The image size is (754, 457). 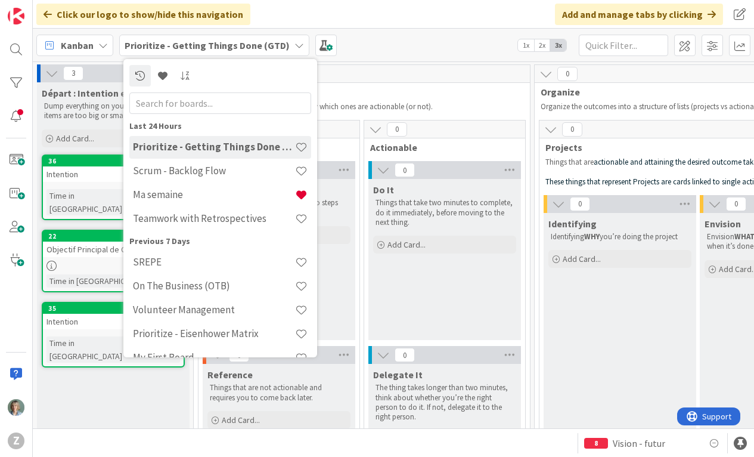 I want to click on h4: Volunteer Management, so click(x=214, y=310).